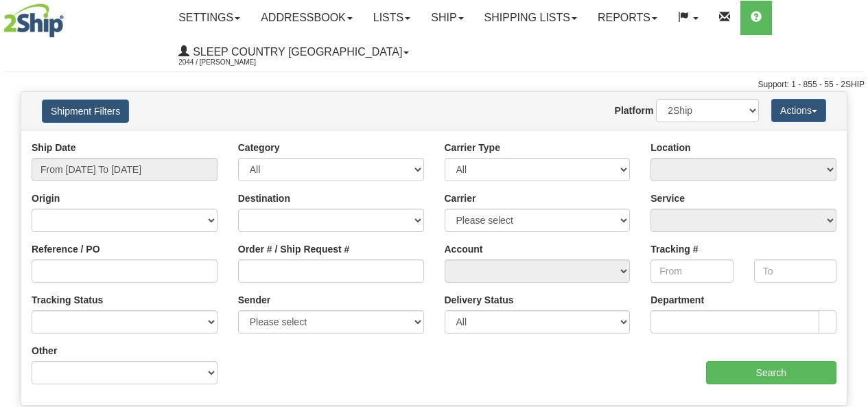  What do you see at coordinates (210, 18) in the screenshot?
I see `a: Settings` at bounding box center [210, 18].